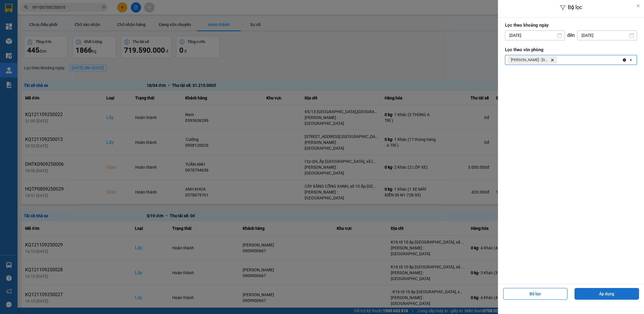  I want to click on button: Bỏ lọc, so click(535, 294).